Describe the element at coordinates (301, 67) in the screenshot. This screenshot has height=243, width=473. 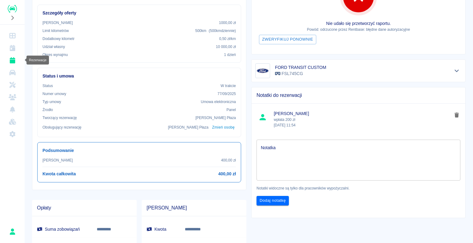
I see `h6: FORD TRANSIT CUSTOM` at that location.